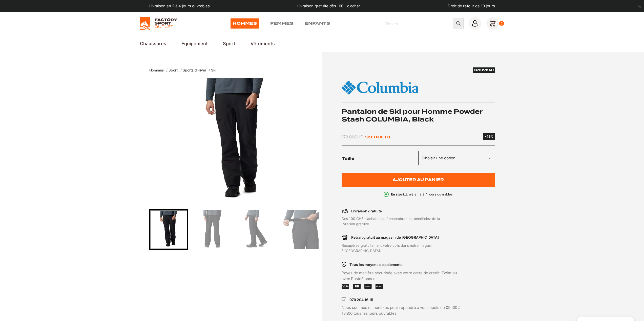  I want to click on span: Sport, so click(173, 70).